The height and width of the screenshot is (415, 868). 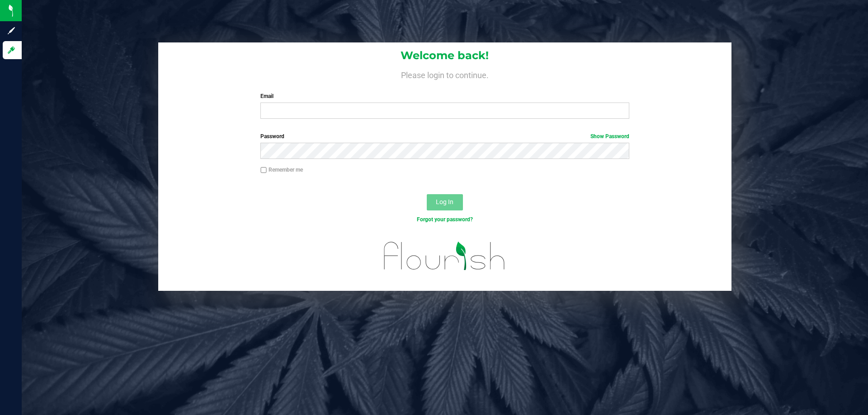 What do you see at coordinates (444, 96) in the screenshot?
I see `label: Email` at bounding box center [444, 96].